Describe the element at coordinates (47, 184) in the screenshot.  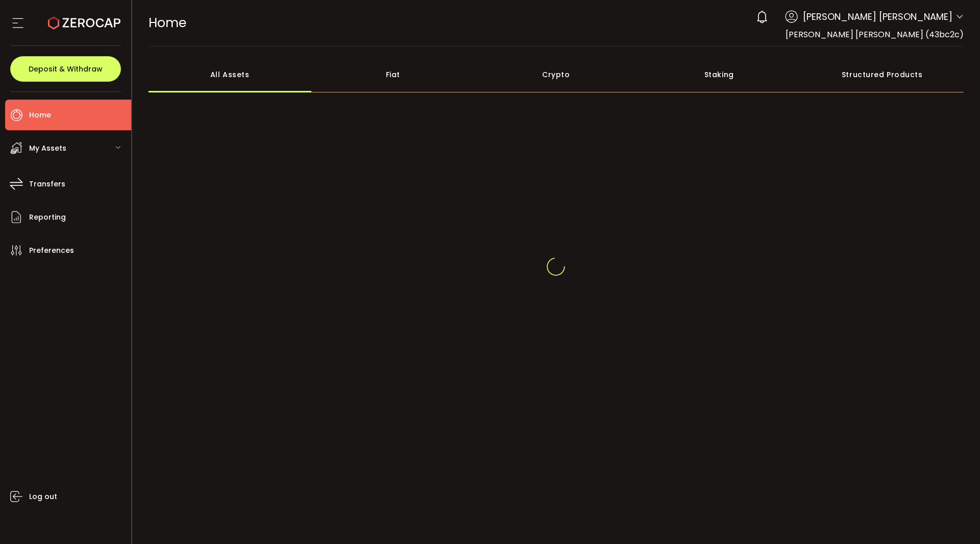
I see `span: Transfers` at that location.